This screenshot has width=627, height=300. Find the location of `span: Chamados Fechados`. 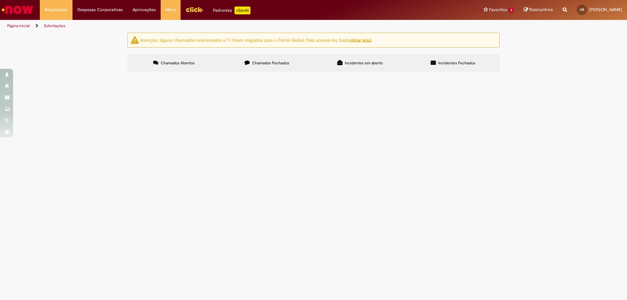

span: Chamados Fechados is located at coordinates (271, 63).